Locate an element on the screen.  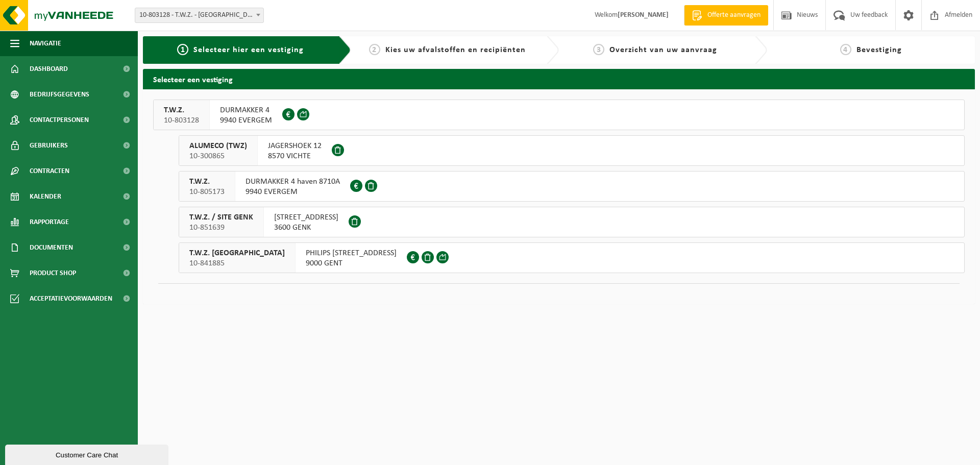
span: 10-300865 is located at coordinates (218, 156).